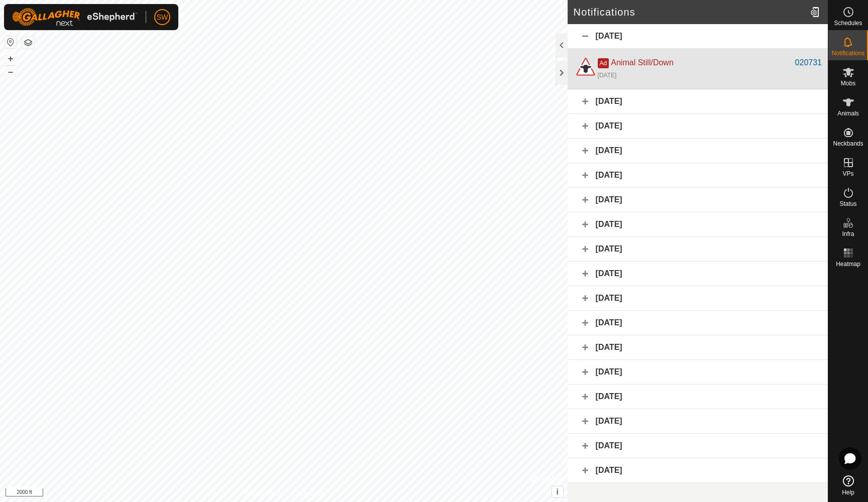 This screenshot has width=868, height=502. Describe the element at coordinates (308, 493) in the screenshot. I see `a: Contact Us` at that location.